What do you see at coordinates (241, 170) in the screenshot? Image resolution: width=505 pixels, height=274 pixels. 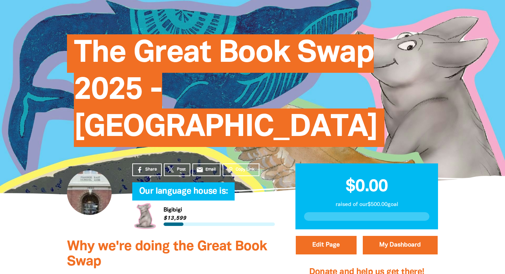 I see `button: Copy Link` at bounding box center [241, 170].